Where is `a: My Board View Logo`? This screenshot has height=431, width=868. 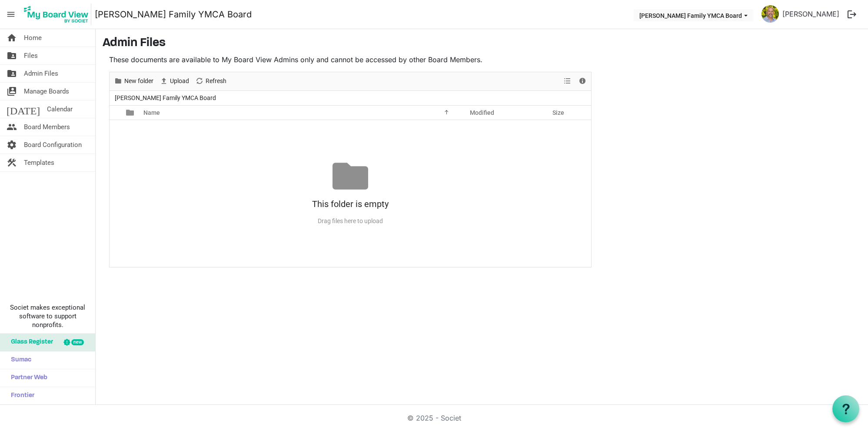 a: My Board View Logo is located at coordinates (58, 15).